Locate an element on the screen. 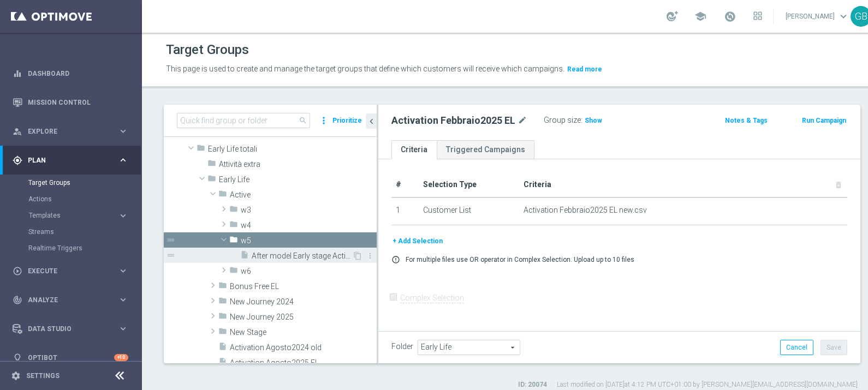  span: This page is used to create and manage the target groups that define which customers will receive... is located at coordinates (365, 69).